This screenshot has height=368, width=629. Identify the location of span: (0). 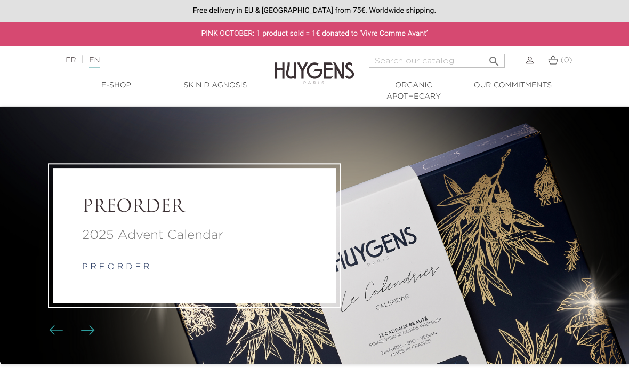
(567, 60).